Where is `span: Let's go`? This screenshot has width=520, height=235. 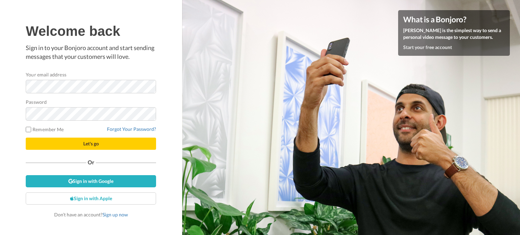 span: Let's go is located at coordinates (91, 144).